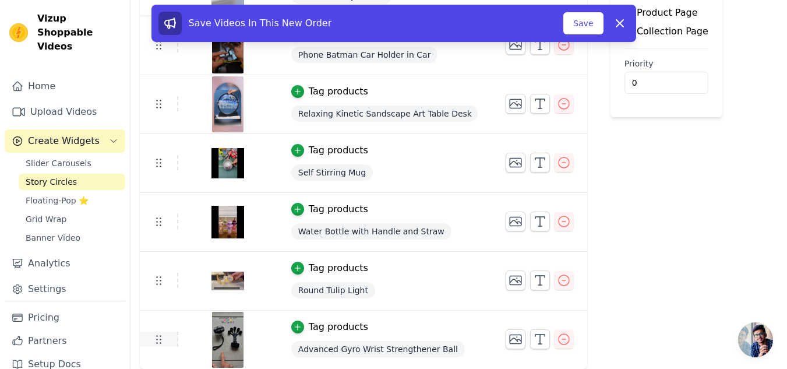 The width and height of the screenshot is (787, 369). What do you see at coordinates (72, 238) in the screenshot?
I see `a: Banner Video` at bounding box center [72, 238].